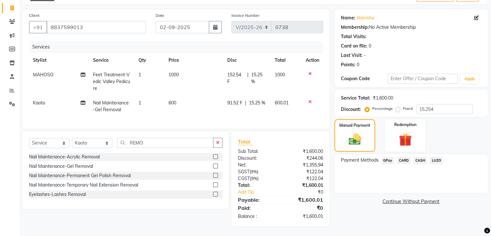  I want to click on div: Net:, so click(256, 165).